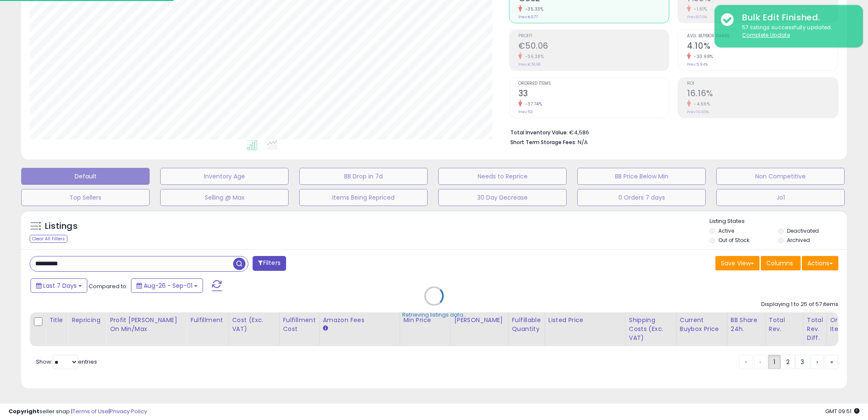 This screenshot has width=868, height=420. I want to click on span: N/A, so click(583, 142).